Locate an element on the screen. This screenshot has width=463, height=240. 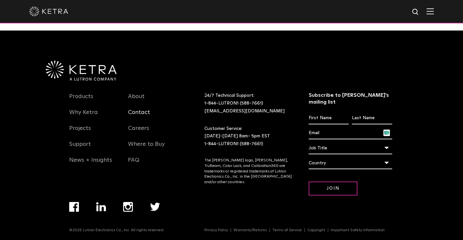
a: News + Insights is located at coordinates (91, 164).